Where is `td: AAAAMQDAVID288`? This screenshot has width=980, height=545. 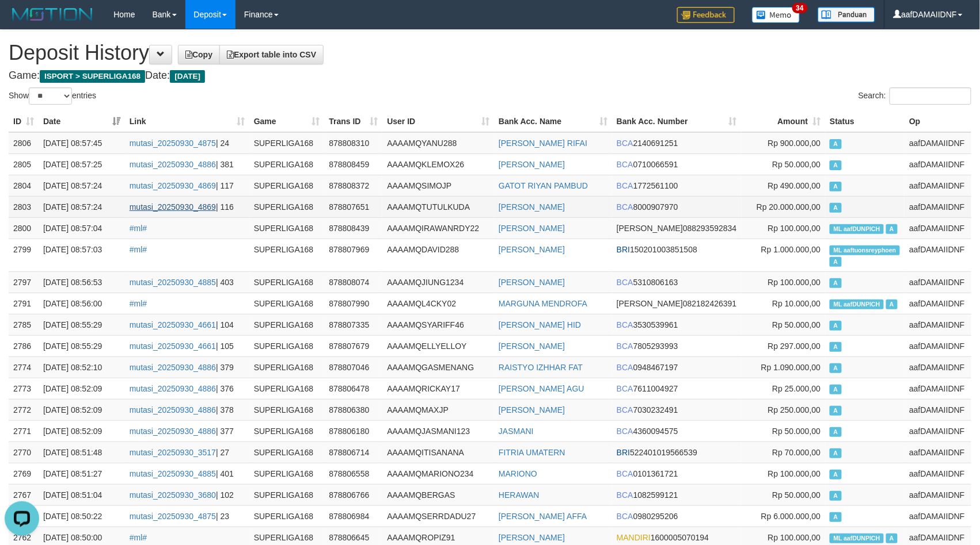
td: AAAAMQDAVID288 is located at coordinates (438, 255).